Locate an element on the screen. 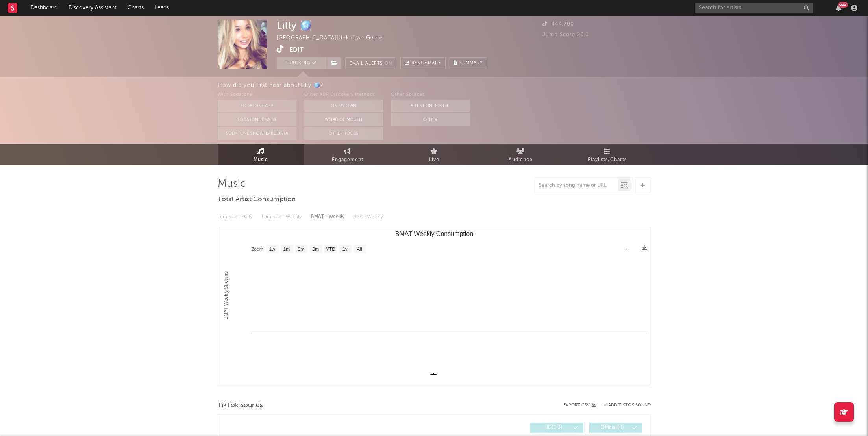 The image size is (868, 436). a: Audience is located at coordinates (521, 154).